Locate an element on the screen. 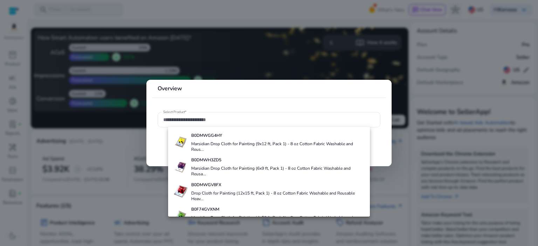  h4: Marsidian Drop Cloth for Painting (4x50 ft, Pack 1) - 8 oz Cotton Fabric Washable and Reus... is located at coordinates (278, 221).